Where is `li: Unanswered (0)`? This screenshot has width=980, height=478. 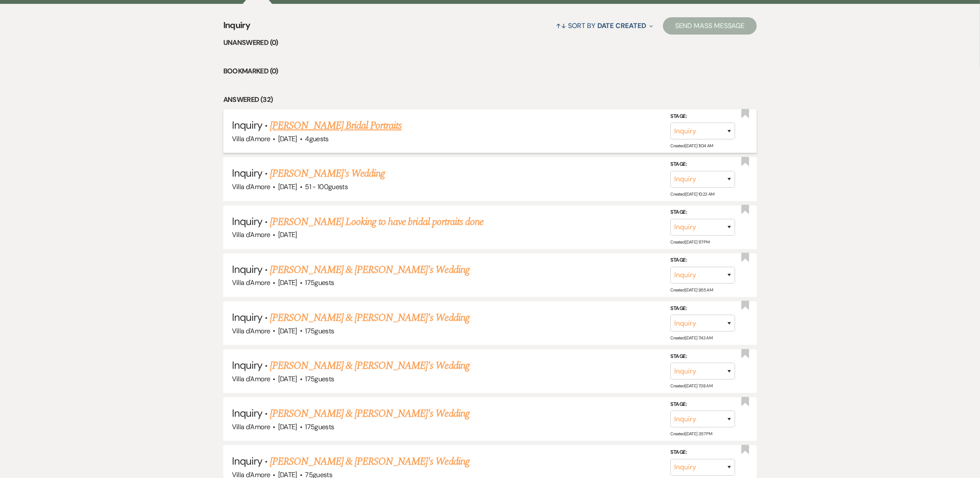 li: Unanswered (0) is located at coordinates (490, 43).